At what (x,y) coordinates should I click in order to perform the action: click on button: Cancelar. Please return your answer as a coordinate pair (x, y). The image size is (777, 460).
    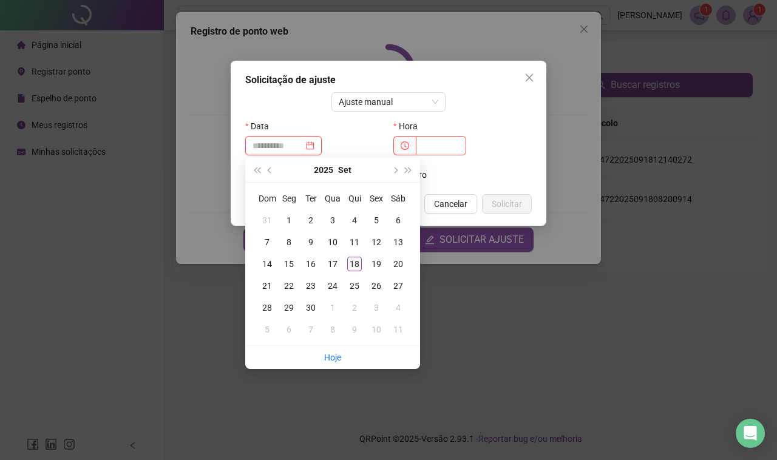
    Looking at the image, I should click on (450, 204).